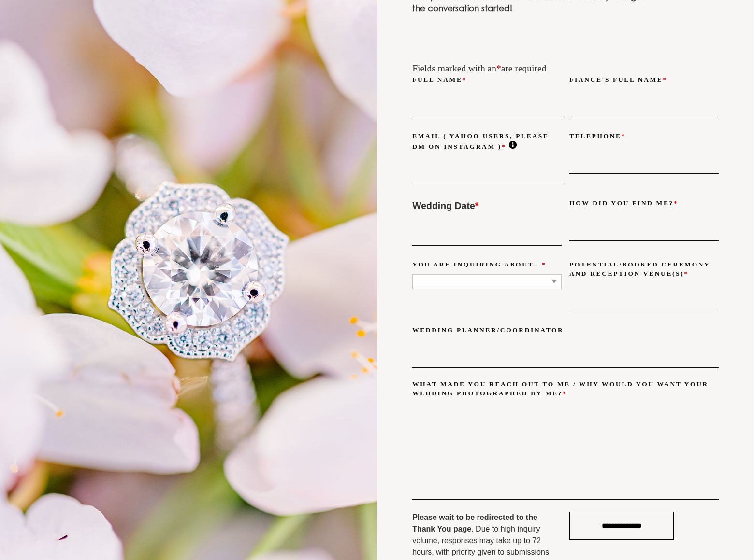  What do you see at coordinates (474, 522) in the screenshot?
I see `b: Please wait to be redirected to the Thank You page` at bounding box center [474, 522].